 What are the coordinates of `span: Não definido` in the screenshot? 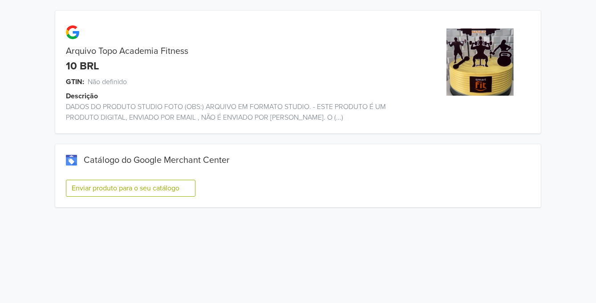 It's located at (107, 82).